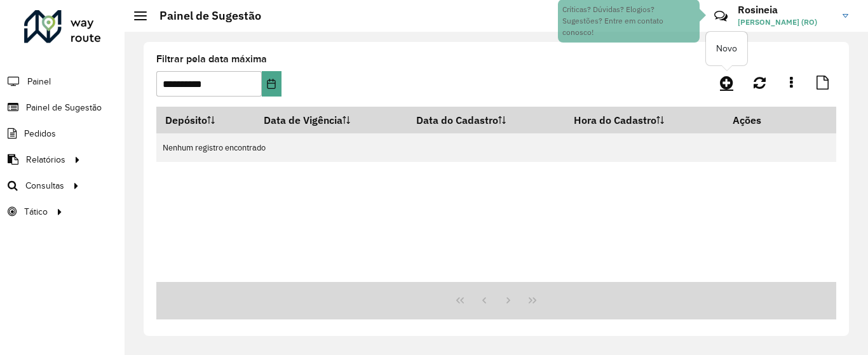 The width and height of the screenshot is (868, 355). I want to click on th: Ações, so click(762, 120).